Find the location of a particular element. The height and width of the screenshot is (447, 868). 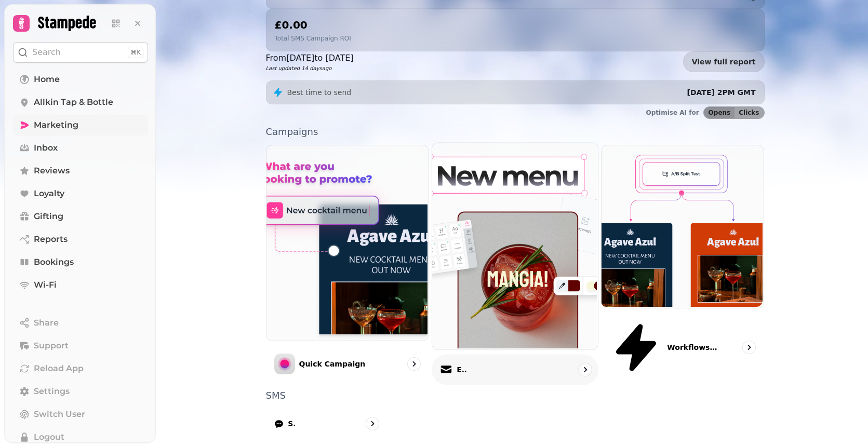

span: Marketing is located at coordinates (57, 125).